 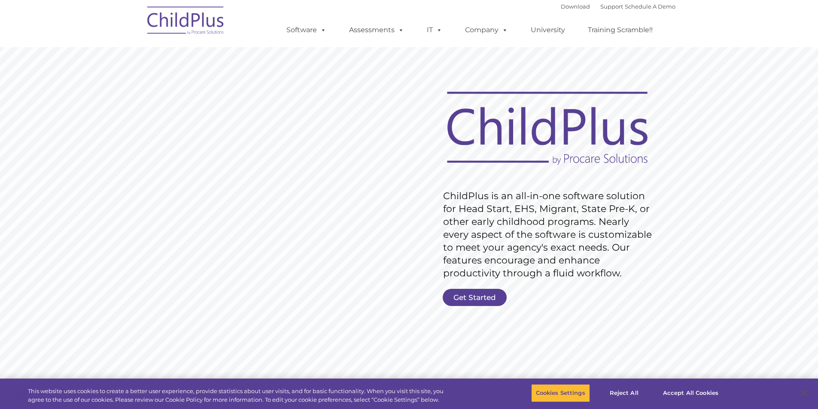 I want to click on img: ChildPlus by Procare Solutions, so click(x=186, y=22).